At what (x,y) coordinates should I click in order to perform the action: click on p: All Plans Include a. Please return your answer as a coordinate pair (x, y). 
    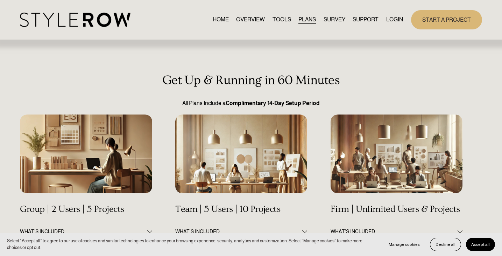
    Looking at the image, I should click on (251, 103).